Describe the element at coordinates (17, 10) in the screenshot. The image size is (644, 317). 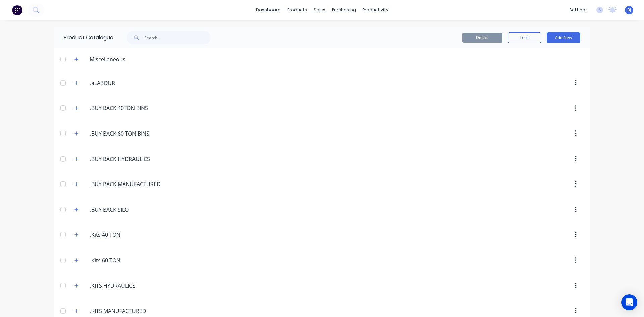
I see `img: Factory` at that location.